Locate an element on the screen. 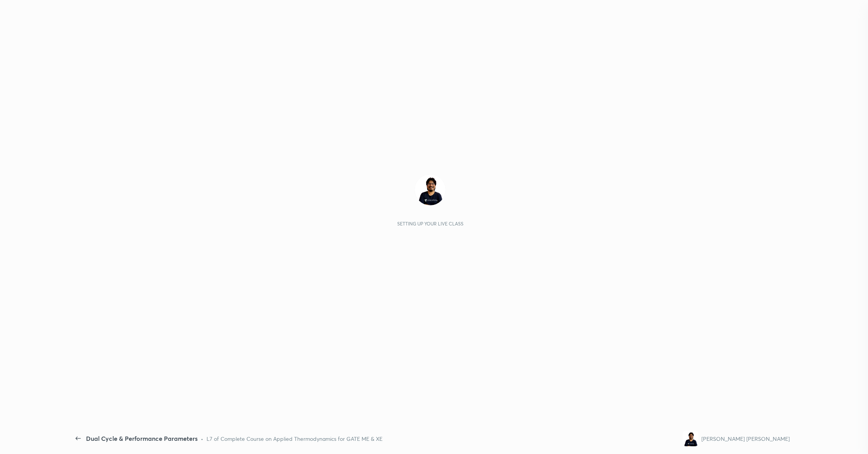 This screenshot has width=868, height=454. div: Dual Cycle & Performance Parameters is located at coordinates (142, 438).